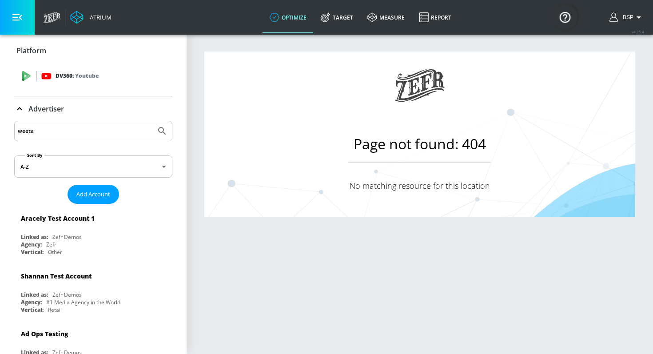  Describe the element at coordinates (336, 17) in the screenshot. I see `a: Target` at that location.